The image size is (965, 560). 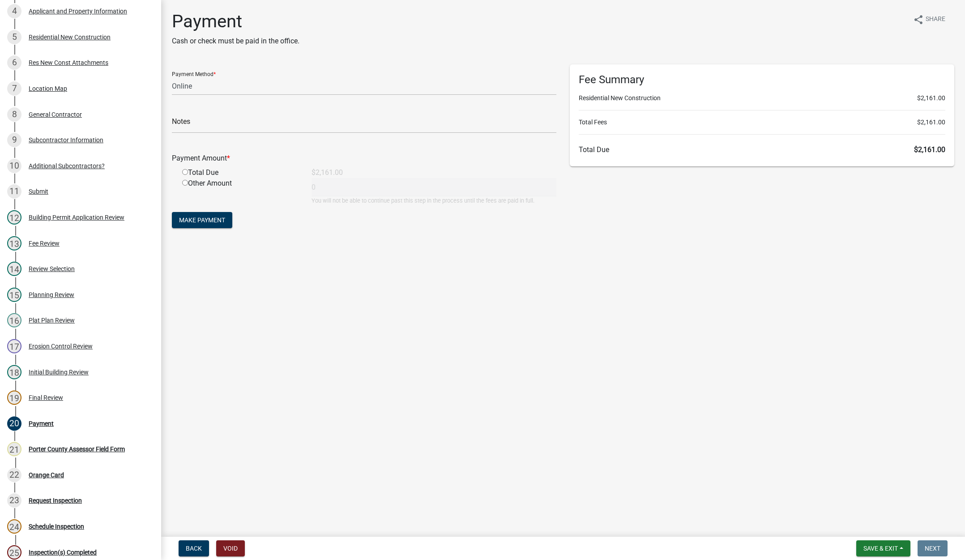 What do you see at coordinates (932, 549) in the screenshot?
I see `span: Next` at bounding box center [932, 549].